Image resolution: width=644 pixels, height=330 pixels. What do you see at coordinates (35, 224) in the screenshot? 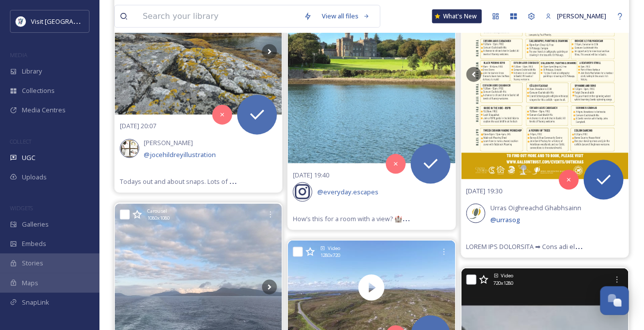
I see `span: Galleries` at bounding box center [35, 224].